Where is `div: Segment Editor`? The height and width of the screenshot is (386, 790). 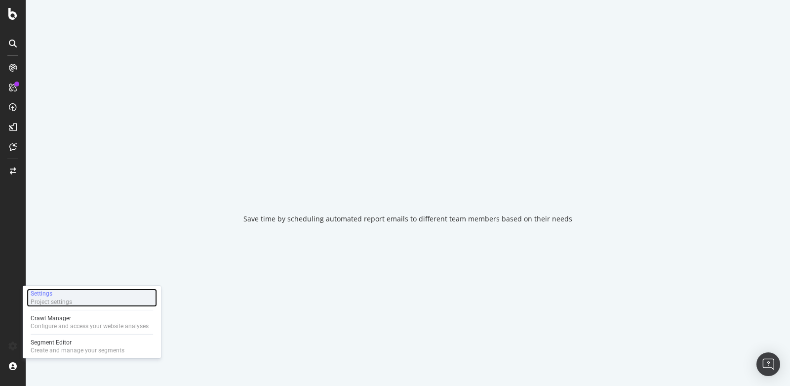
div: Segment Editor is located at coordinates (78, 342).